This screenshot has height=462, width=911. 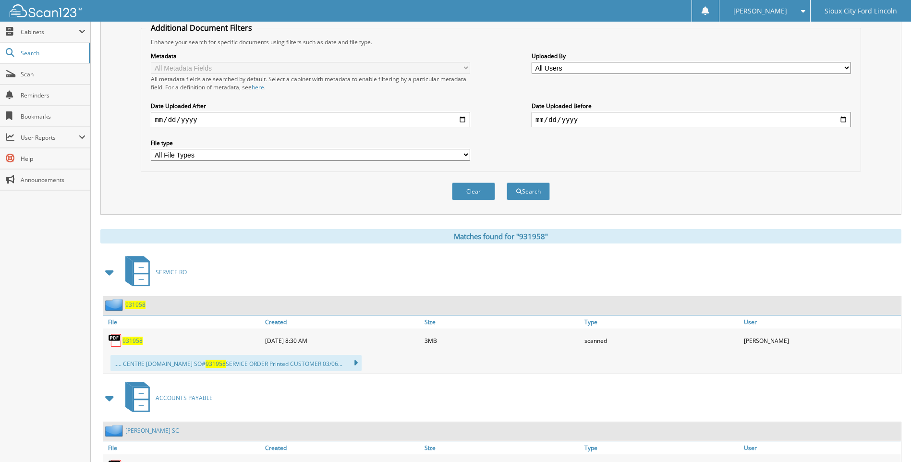 I want to click on label: Date Uploaded Before, so click(x=691, y=106).